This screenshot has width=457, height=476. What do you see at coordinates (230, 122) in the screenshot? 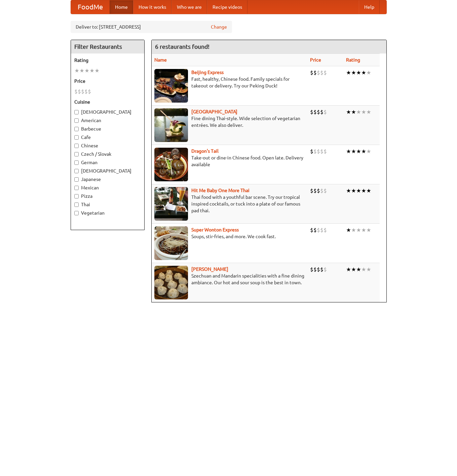
I see `p: Fine dining Thai-style. Wide selection of vegetarian entrées. We also deliver.` at bounding box center [230, 122].